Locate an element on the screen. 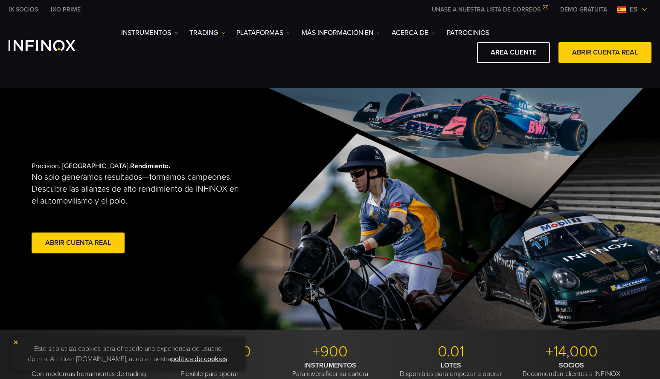 The width and height of the screenshot is (660, 379). a: AREA CLIENTE is located at coordinates (513, 52).